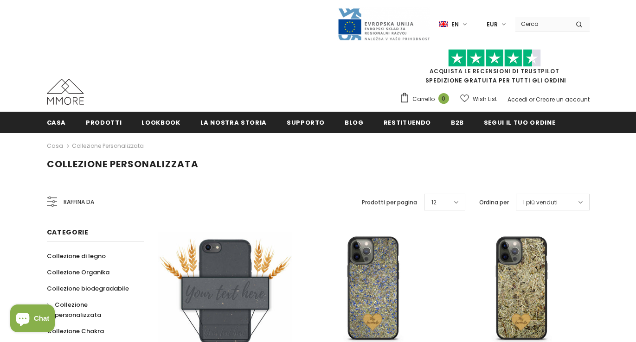 This screenshot has height=342, width=636. What do you see at coordinates (78, 272) in the screenshot?
I see `a: Collezione Organika` at bounding box center [78, 272].